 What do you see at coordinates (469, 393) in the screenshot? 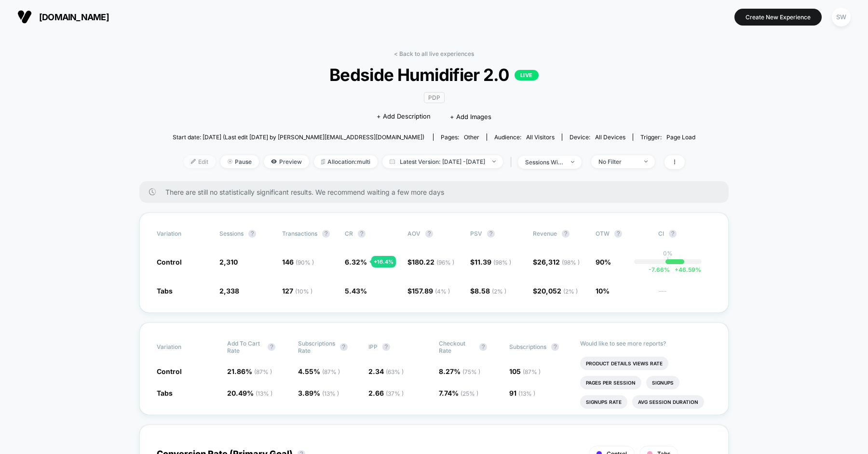
I see `span: ( 25 % )` at bounding box center [469, 393].